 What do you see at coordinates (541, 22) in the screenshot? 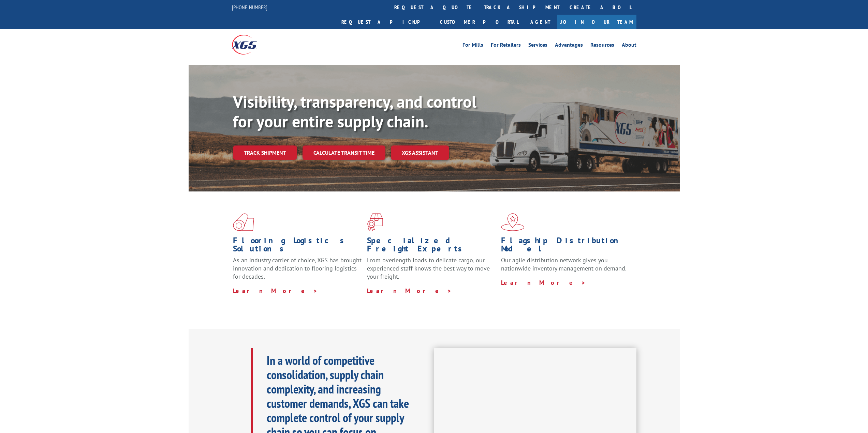
I see `a: Agent` at bounding box center [541, 22].